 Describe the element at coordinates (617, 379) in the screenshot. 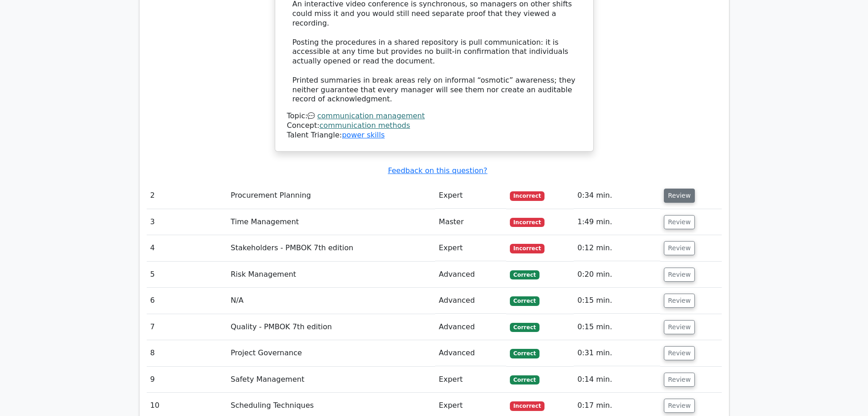

I see `td: 0:14 min.` at that location.